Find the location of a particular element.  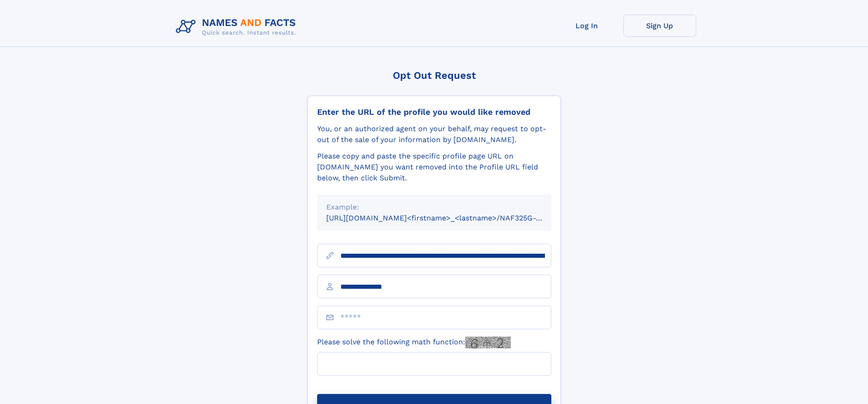

a: Log In is located at coordinates (587, 26).